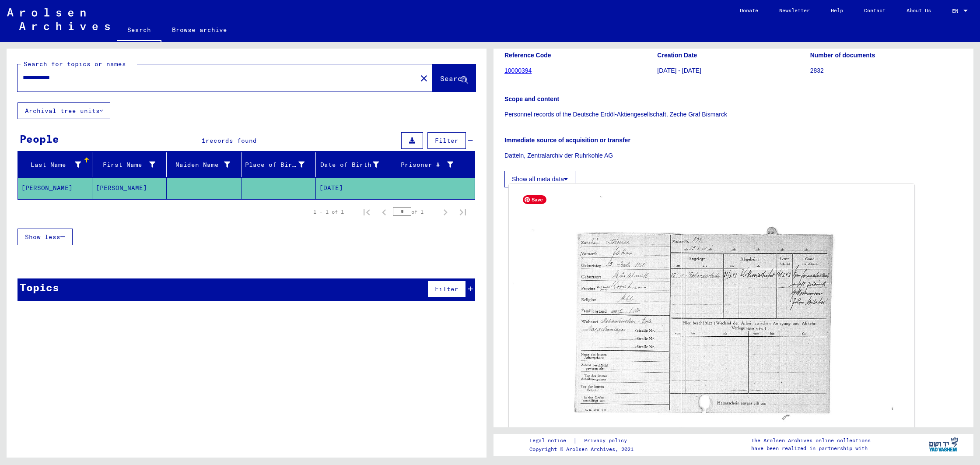 The height and width of the screenshot is (465, 980). I want to click on mat-header-cell: Last Name, so click(55, 164).